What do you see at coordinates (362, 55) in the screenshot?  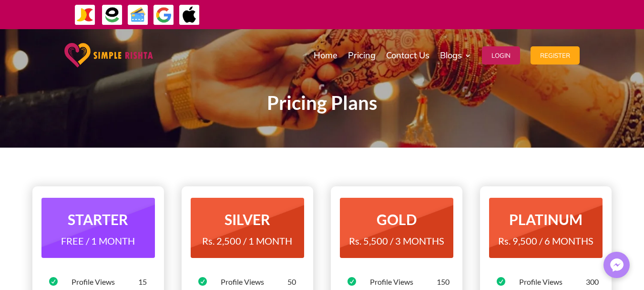 I see `a: Pricing` at bounding box center [362, 55].